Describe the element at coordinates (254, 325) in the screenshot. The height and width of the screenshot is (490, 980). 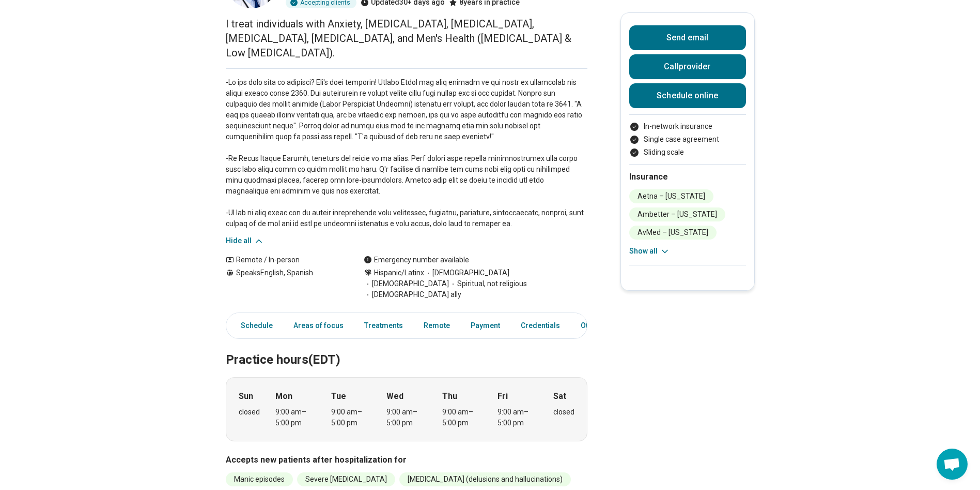
I see `a: Schedule` at that location.